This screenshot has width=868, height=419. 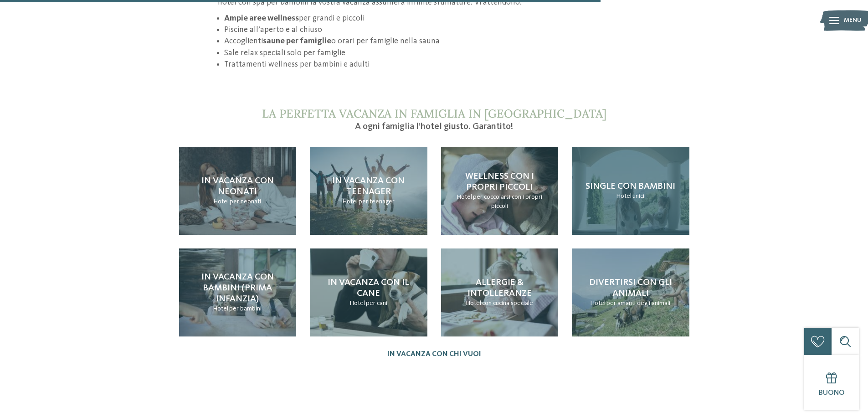 What do you see at coordinates (831, 392) in the screenshot?
I see `span: Buono` at bounding box center [831, 392].